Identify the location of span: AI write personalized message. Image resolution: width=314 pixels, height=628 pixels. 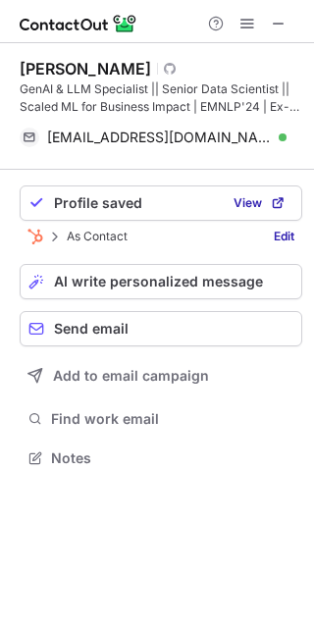
(158, 281).